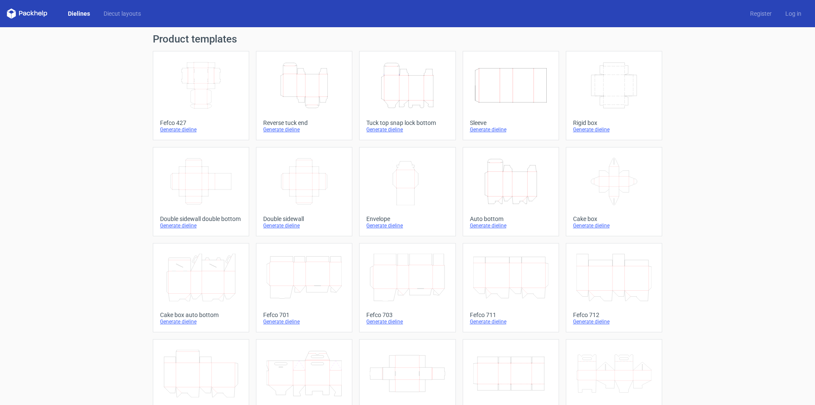 The height and width of the screenshot is (405, 815). What do you see at coordinates (761, 14) in the screenshot?
I see `a: Register` at bounding box center [761, 14].